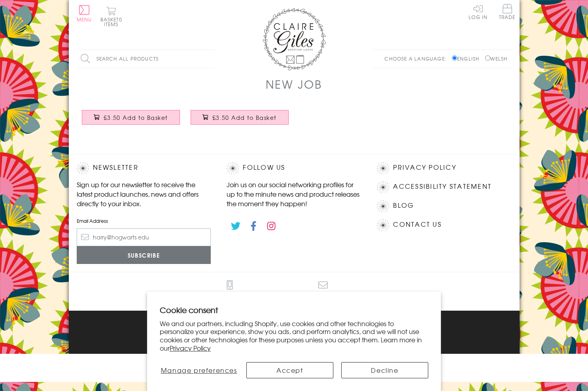  Describe the element at coordinates (146, 59) in the screenshot. I see `input: Search all products` at that location.